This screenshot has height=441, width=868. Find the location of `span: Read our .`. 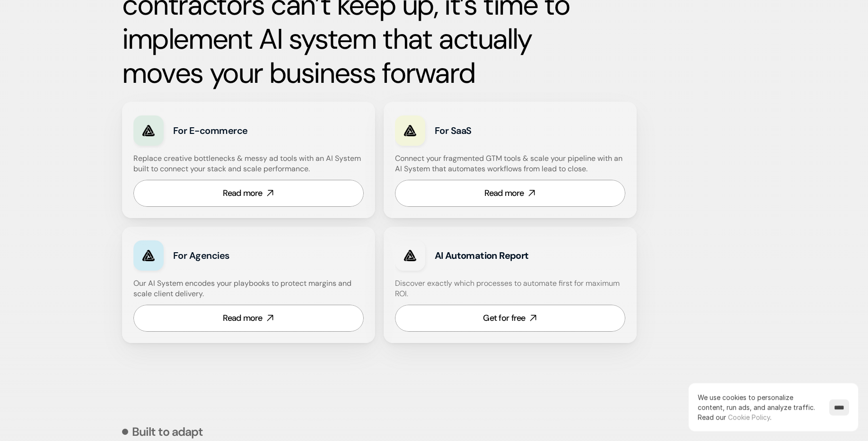

span: Read our . is located at coordinates (735, 417).